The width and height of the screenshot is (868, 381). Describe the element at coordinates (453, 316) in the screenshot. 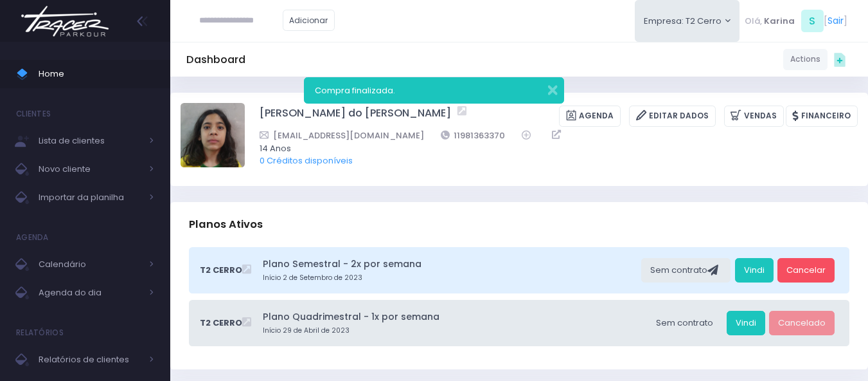

I see `a: Plano Quadrimestral - 1x por semana` at that location.